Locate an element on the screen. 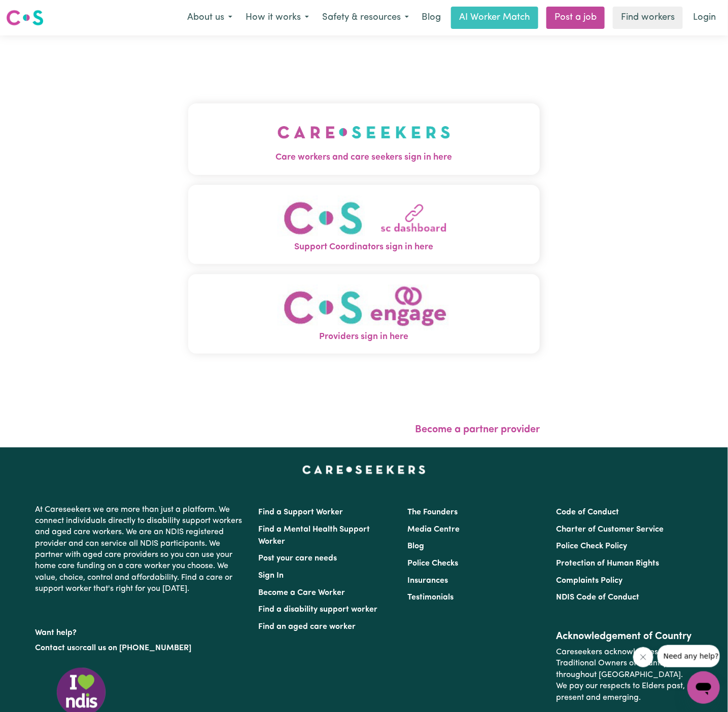 This screenshot has height=712, width=728. button: Providers sign in here is located at coordinates (364, 314).